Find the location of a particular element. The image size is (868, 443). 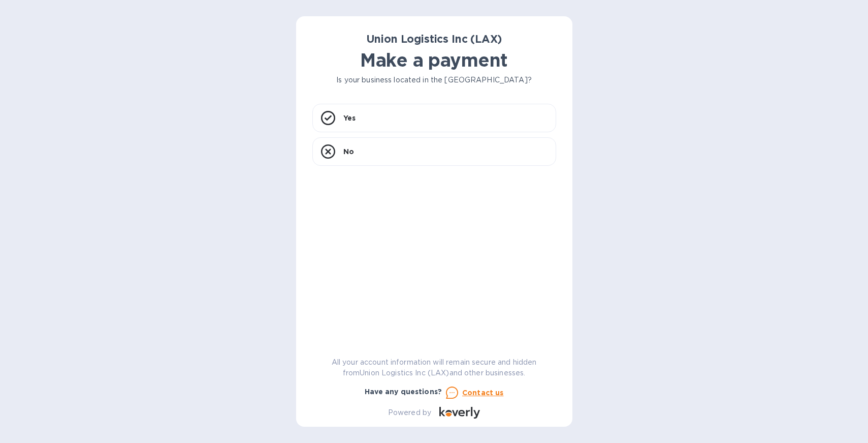

b: Union Logistics Inc (LAX) is located at coordinates (434, 39).